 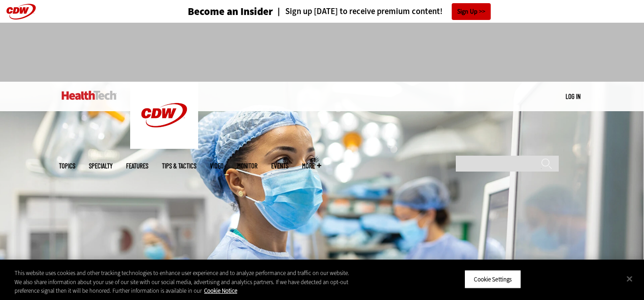 I want to click on span: Specialty, so click(x=101, y=166).